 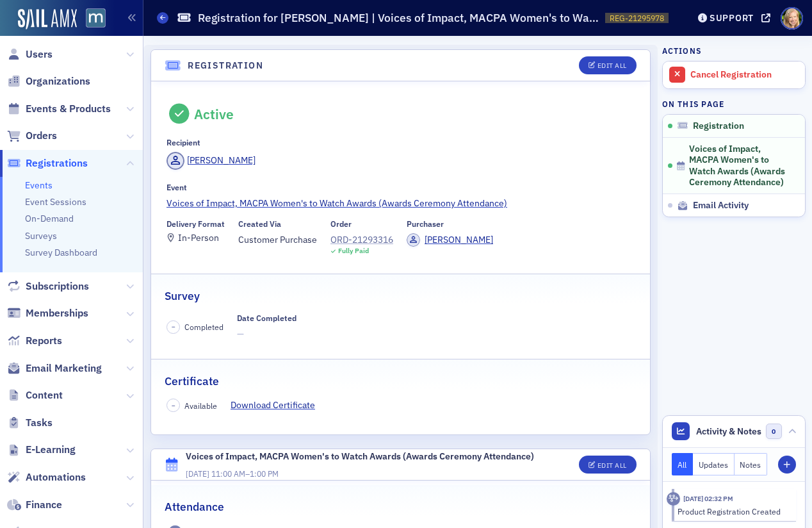 I want to click on span: Automations, so click(x=56, y=477).